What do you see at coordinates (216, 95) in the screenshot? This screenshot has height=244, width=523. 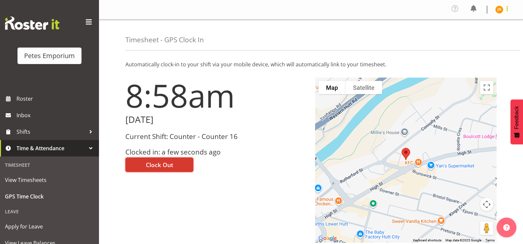 I see `h1: 8:58am` at bounding box center [216, 95].